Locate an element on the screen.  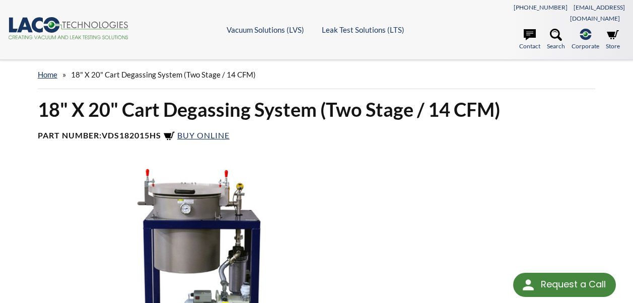
span: Corporate is located at coordinates (586, 46).